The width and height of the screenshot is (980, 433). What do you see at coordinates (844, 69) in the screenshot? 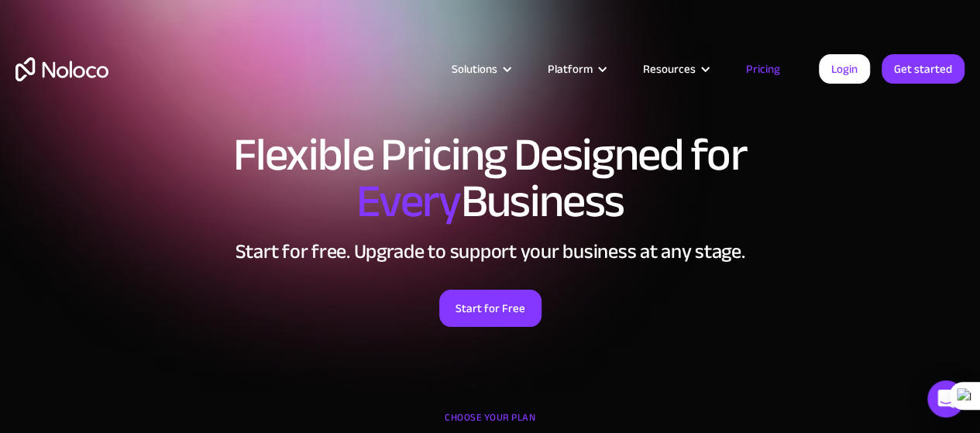
I see `a: Login` at bounding box center [844, 69].